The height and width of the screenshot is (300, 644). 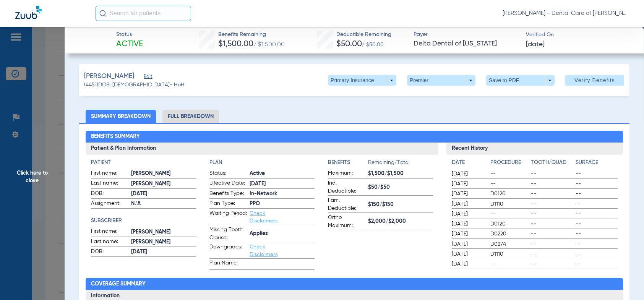 I want to click on span: $1,500.00, so click(x=236, y=44).